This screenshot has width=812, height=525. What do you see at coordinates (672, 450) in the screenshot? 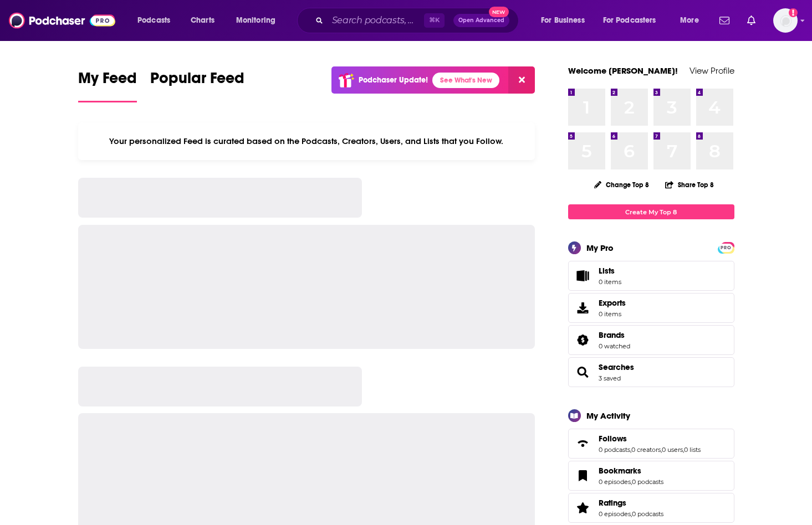
I see `a: 0 users` at bounding box center [672, 450].